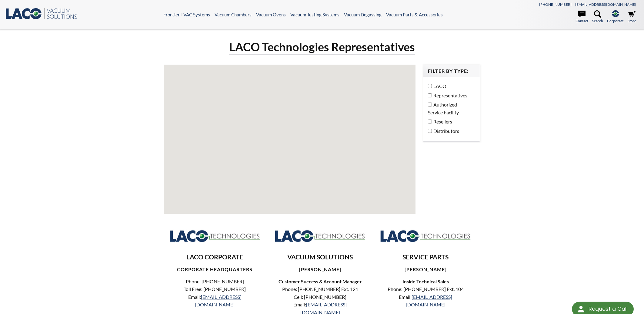 The width and height of the screenshot is (644, 314). I want to click on input: Distributors, so click(430, 131).